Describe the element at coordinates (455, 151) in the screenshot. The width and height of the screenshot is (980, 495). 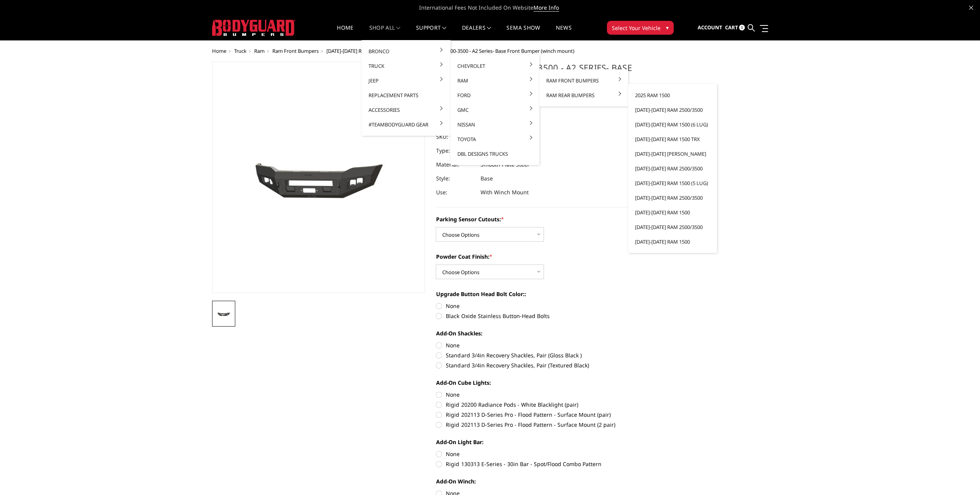
I see `dt: Type:` at that location.